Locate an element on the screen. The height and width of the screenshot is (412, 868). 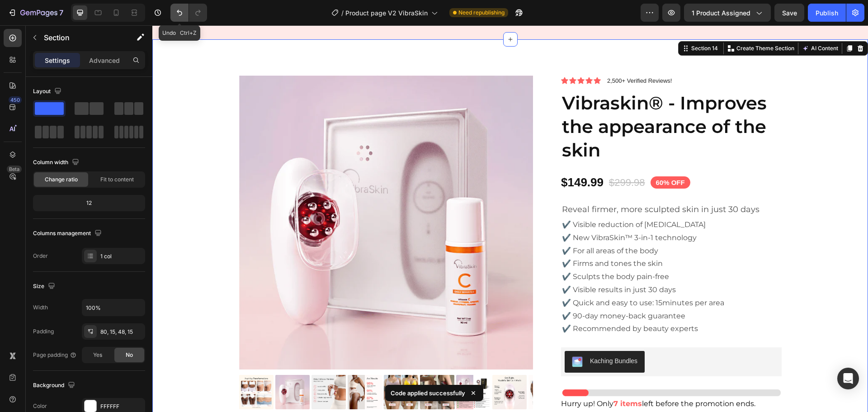
div: Kaching Bundles is located at coordinates (461, 335).